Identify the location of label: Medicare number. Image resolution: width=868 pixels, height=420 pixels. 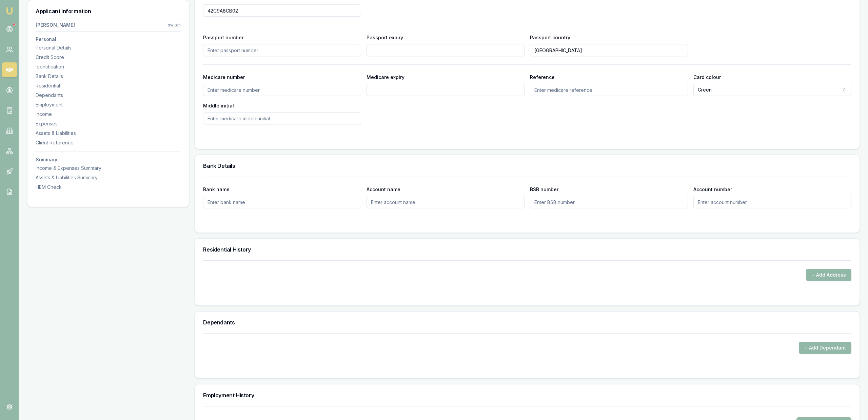
(224, 77).